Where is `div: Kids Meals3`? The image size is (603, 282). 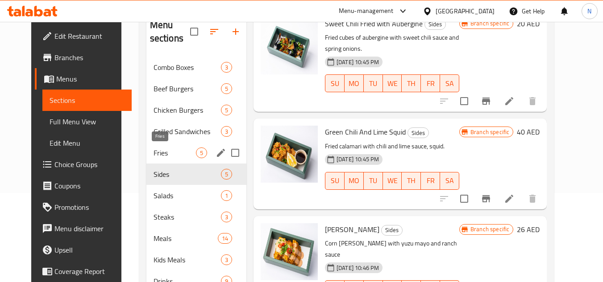
div: Kids Meals3 is located at coordinates (196, 260).